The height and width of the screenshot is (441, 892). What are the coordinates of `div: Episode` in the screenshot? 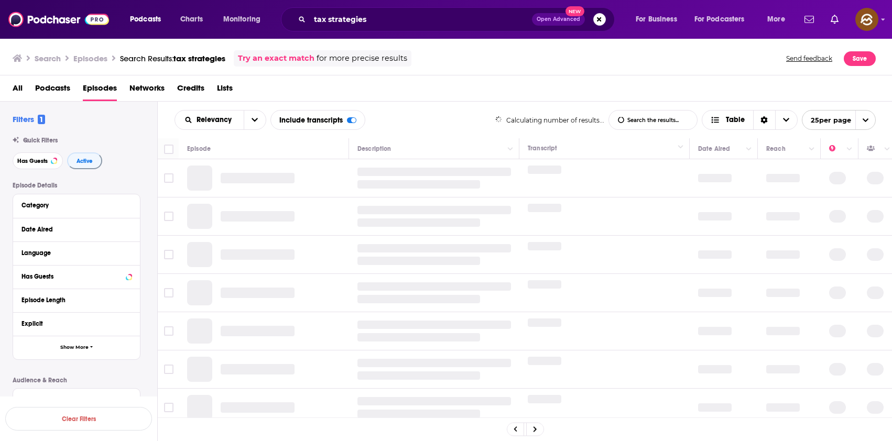 It's located at (199, 149).